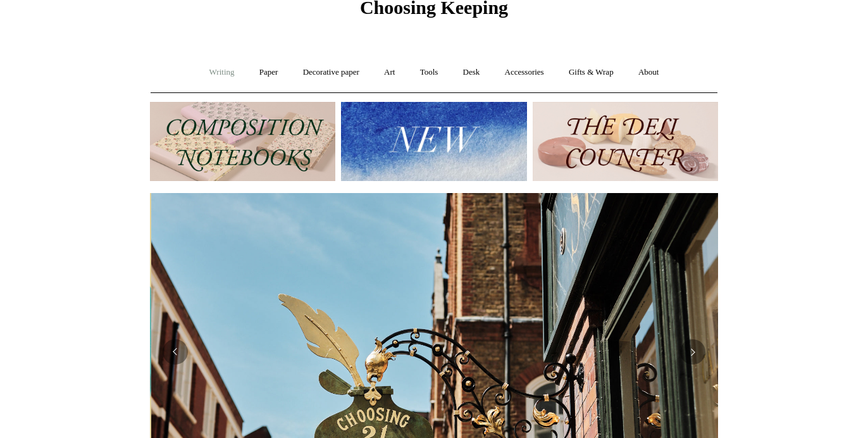 The image size is (868, 438). Describe the element at coordinates (472, 72) in the screenshot. I see `a: Desk` at that location.